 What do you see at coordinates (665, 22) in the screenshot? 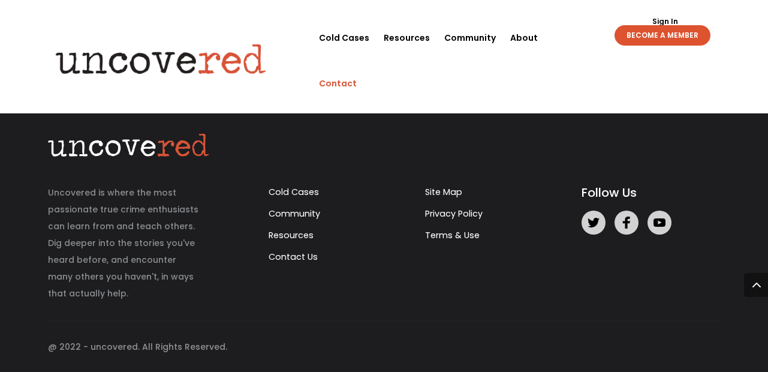
I see `a: Sign In` at bounding box center [665, 22].